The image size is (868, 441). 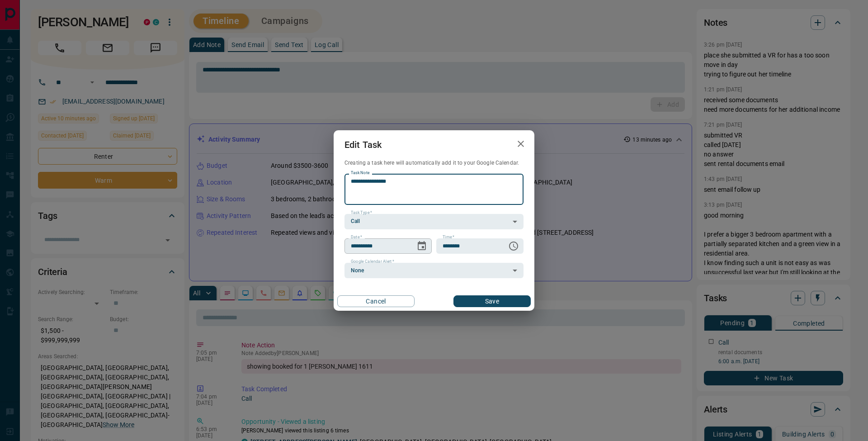 I want to click on label: Time, so click(x=449, y=237).